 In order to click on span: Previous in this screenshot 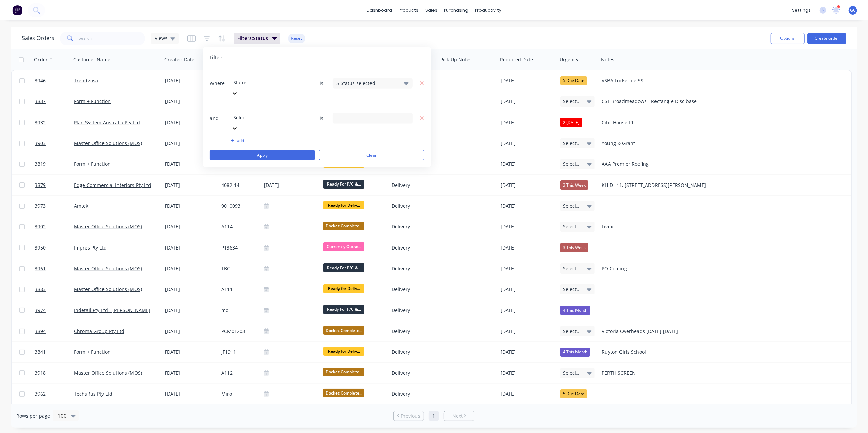, I will do `click(410, 416)`.